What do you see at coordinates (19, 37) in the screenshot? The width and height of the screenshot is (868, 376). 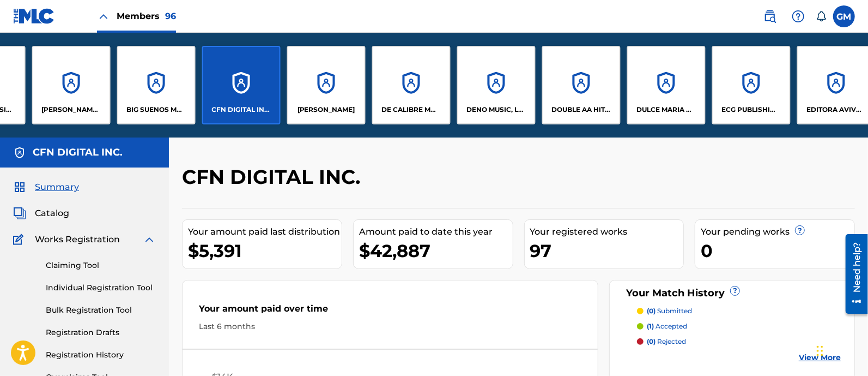 I see `div: Need help?` at bounding box center [19, 37].